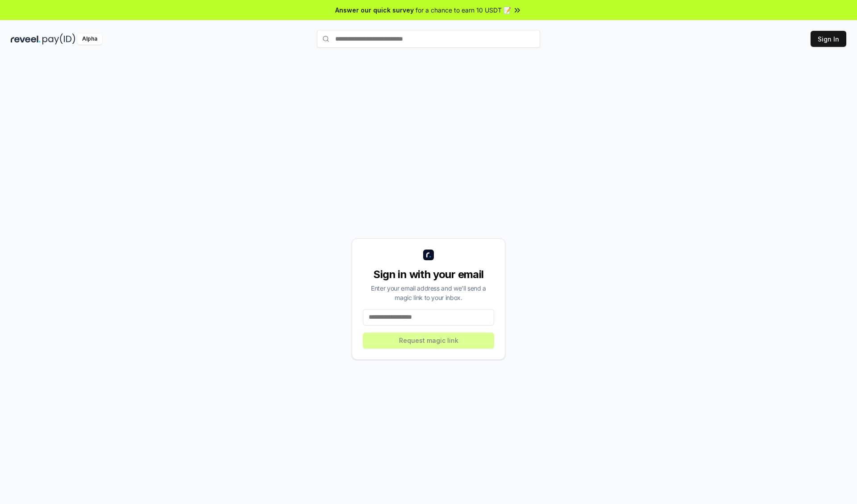 This screenshot has width=857, height=504. I want to click on div: Enter your email address and we’ll send a magic link to your inbox., so click(428, 292).